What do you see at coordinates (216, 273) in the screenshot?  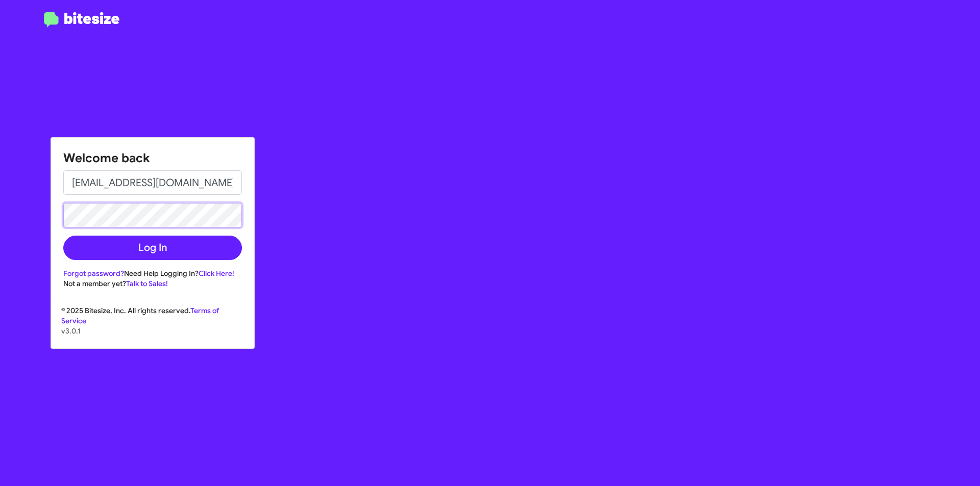 I see `a: Click Here!` at bounding box center [216, 273].